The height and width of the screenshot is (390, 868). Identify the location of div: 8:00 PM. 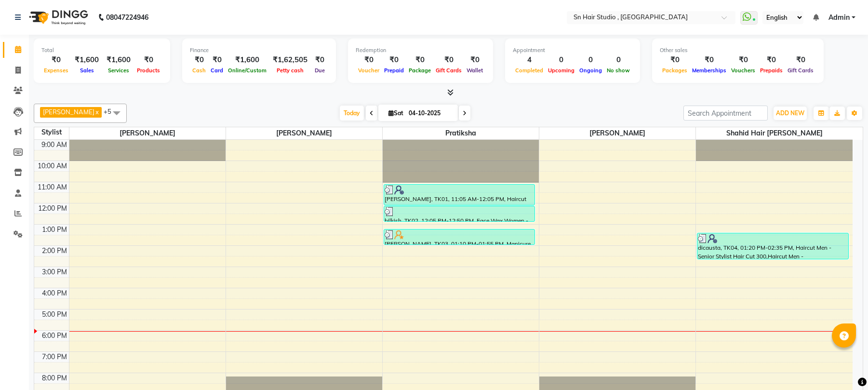
(55, 378).